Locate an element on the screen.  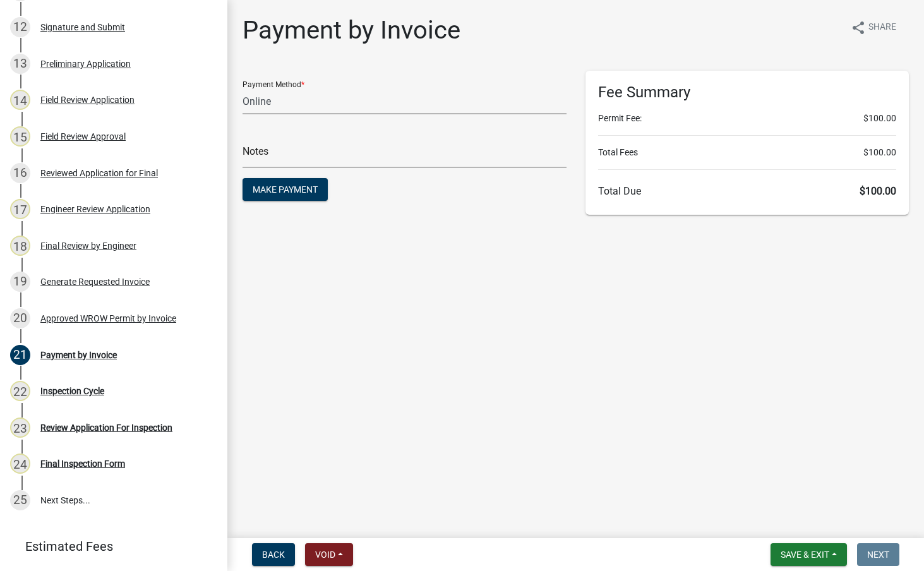
a: Estimated Fees is located at coordinates (108, 546).